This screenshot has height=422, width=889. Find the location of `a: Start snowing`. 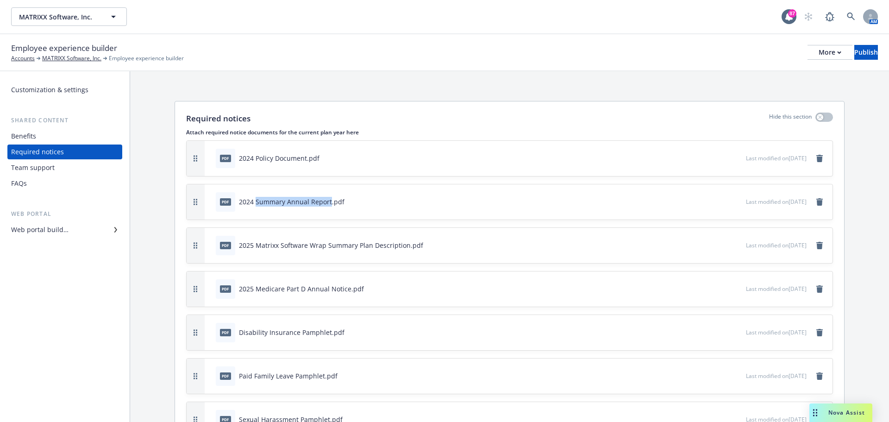

a: Start snowing is located at coordinates (809, 17).